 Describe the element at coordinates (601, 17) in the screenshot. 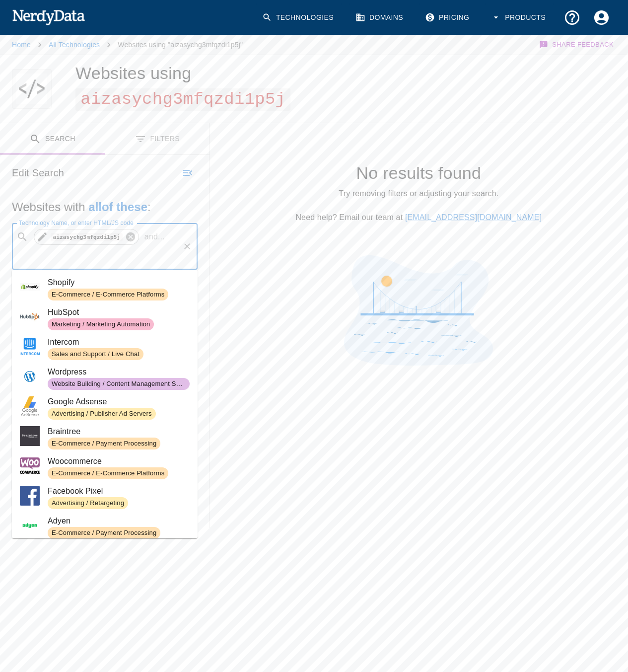

I see `button: Account Settings` at that location.